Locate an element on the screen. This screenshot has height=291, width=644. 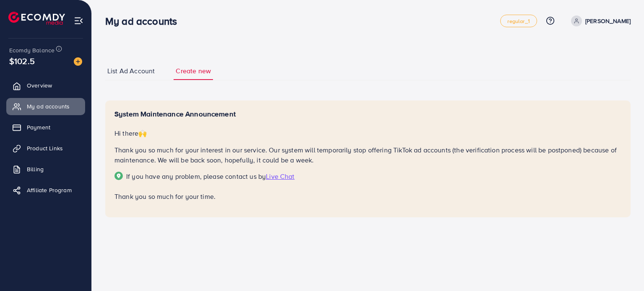
span: List Ad Account is located at coordinates (131, 71).